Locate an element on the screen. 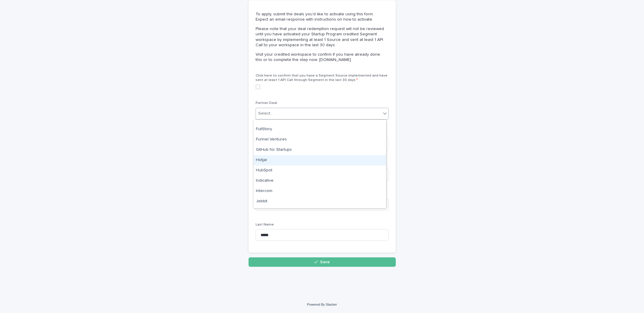 The image size is (644, 313). div: Intercom is located at coordinates (319, 191).